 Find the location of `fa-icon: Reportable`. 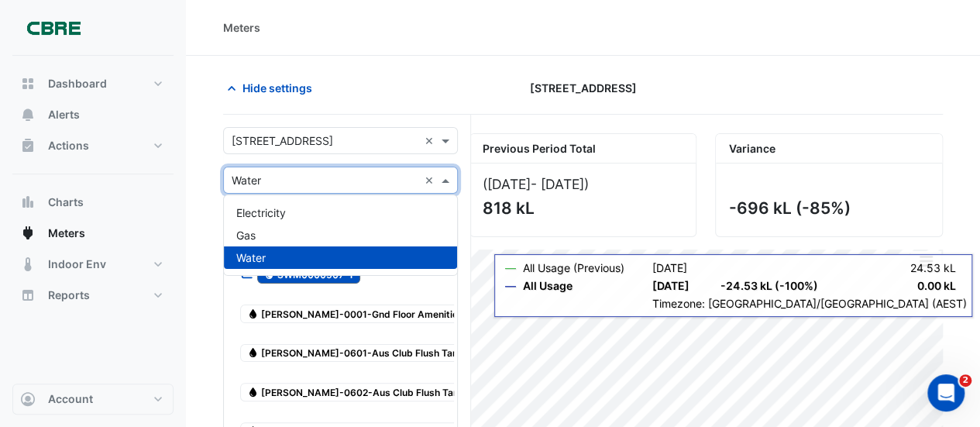

fa-icon: Reportable is located at coordinates (247, 274).